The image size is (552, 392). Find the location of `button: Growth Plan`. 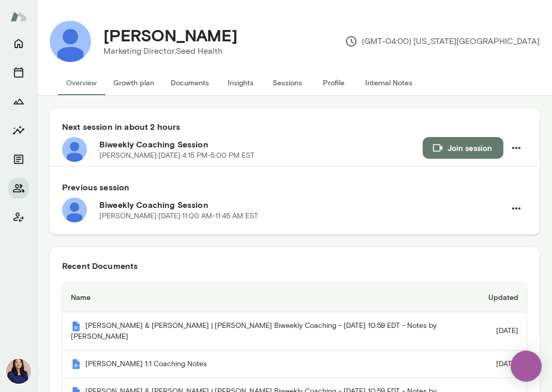

button: Growth Plan is located at coordinates (19, 101).